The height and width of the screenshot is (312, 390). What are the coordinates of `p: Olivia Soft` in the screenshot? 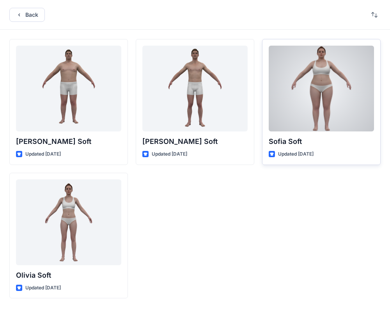 It's located at (69, 275).